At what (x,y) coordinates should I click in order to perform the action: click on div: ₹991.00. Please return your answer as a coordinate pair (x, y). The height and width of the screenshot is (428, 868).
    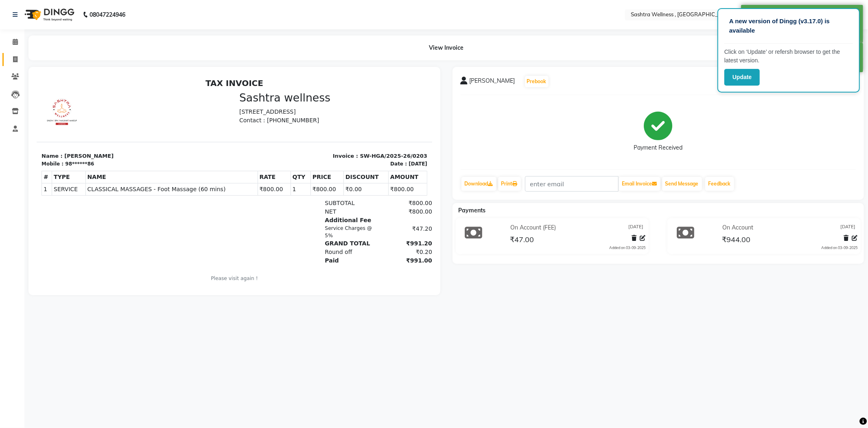
    Looking at the image, I should click on (368, 185).